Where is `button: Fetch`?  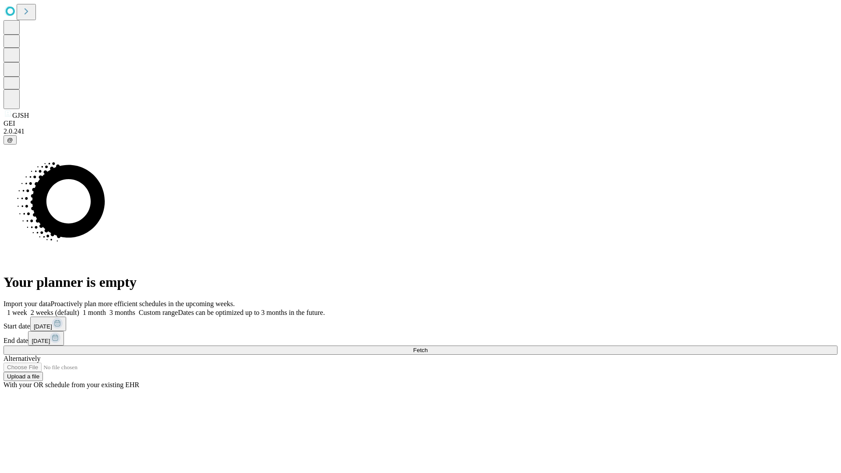 button: Fetch is located at coordinates (421, 350).